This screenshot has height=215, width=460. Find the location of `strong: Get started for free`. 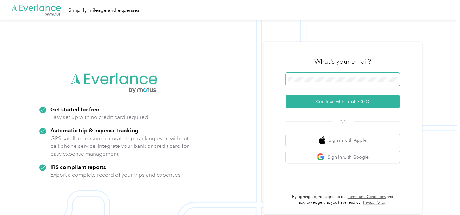

strong: Get started for free is located at coordinates (75, 109).